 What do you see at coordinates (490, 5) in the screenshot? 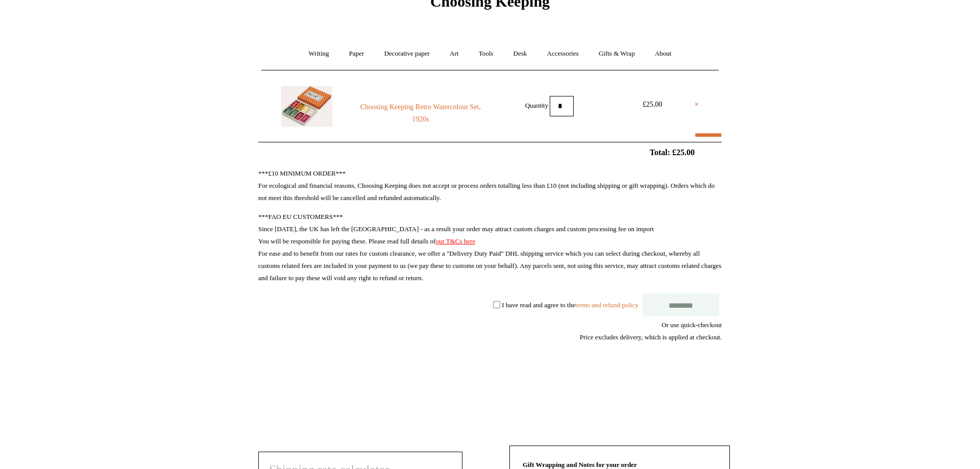
I see `a: Choosing Keeping` at bounding box center [490, 5].